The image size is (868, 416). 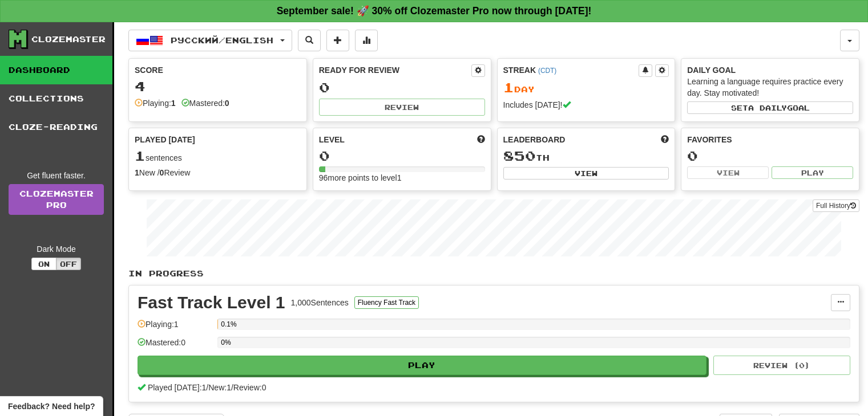 What do you see at coordinates (494, 273) in the screenshot?
I see `p: In Progress` at bounding box center [494, 273].